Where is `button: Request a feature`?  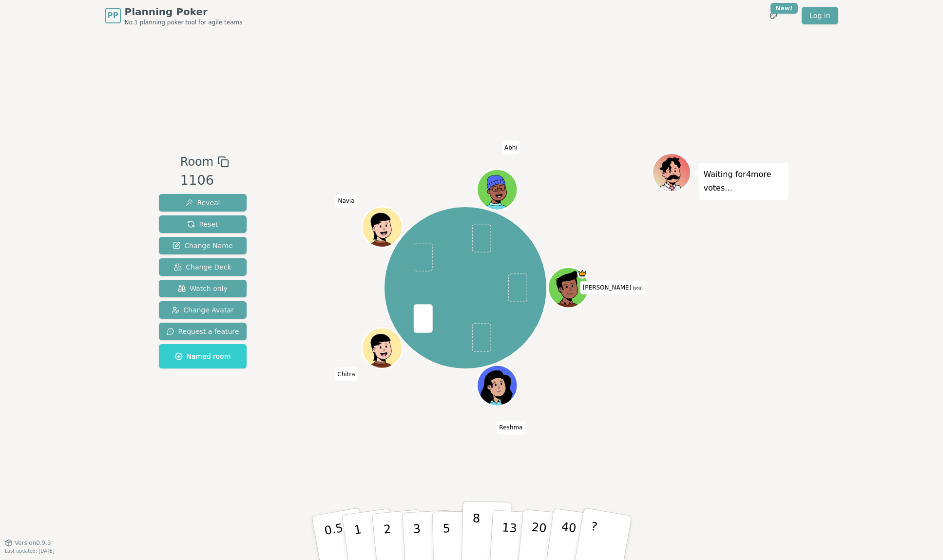 button: Request a feature is located at coordinates (203, 331).